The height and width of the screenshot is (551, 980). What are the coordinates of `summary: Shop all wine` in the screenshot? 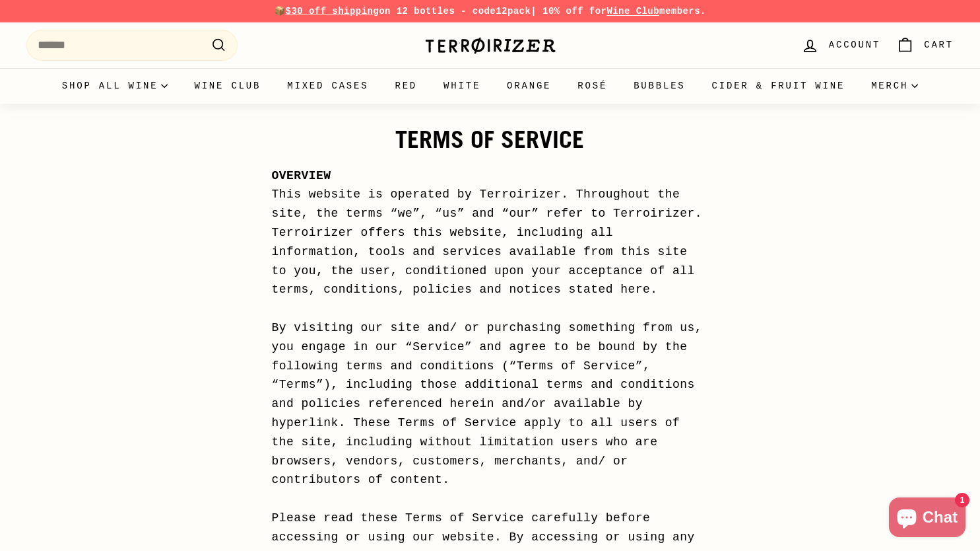 It's located at (115, 86).